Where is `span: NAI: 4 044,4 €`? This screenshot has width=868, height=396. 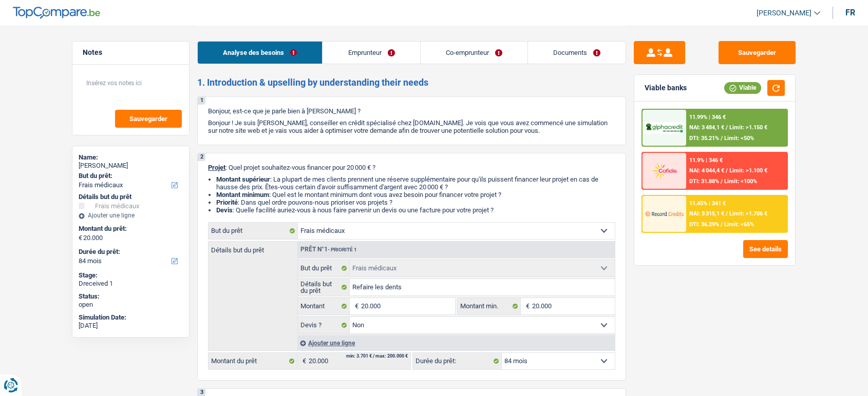 span: NAI: 4 044,4 € is located at coordinates (707, 170).